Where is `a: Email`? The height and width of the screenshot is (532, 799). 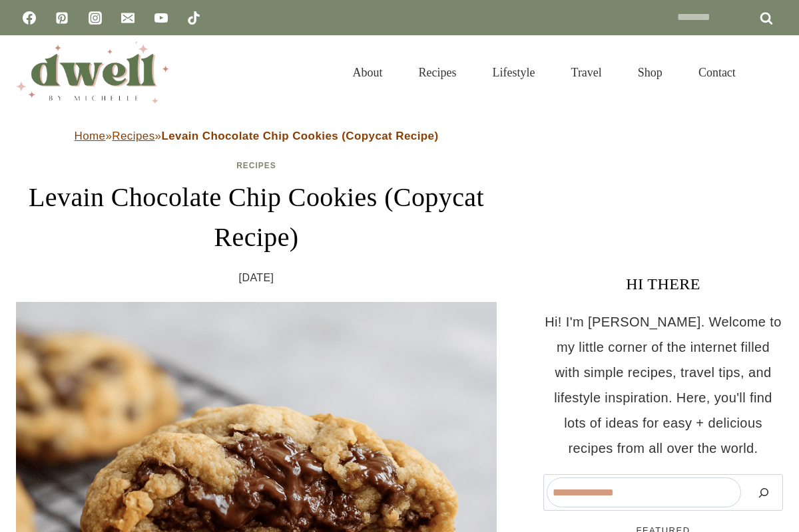 a: Email is located at coordinates (128, 18).